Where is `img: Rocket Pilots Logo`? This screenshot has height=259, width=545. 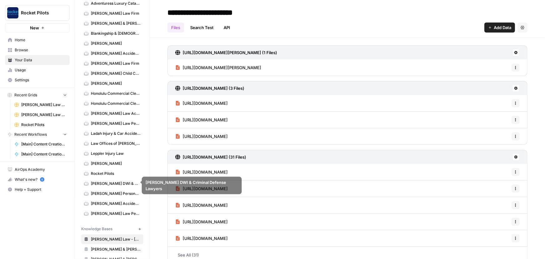 img: Rocket Pilots Logo is located at coordinates (13, 13).